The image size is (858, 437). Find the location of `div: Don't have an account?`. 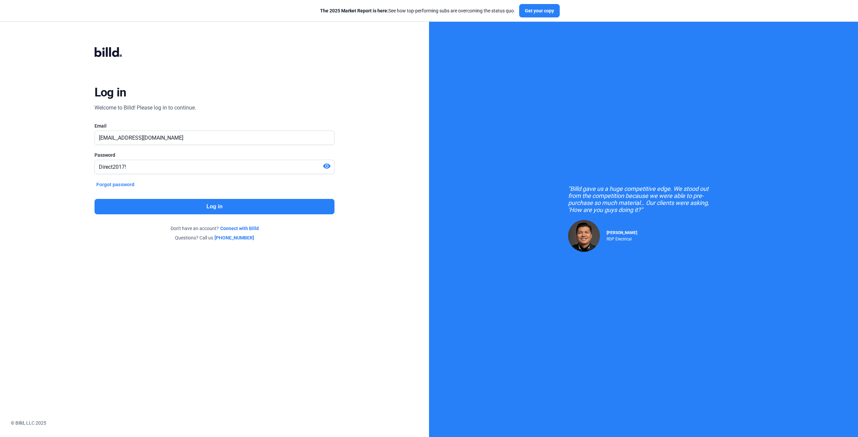

div: Don't have an account? is located at coordinates (215, 229).